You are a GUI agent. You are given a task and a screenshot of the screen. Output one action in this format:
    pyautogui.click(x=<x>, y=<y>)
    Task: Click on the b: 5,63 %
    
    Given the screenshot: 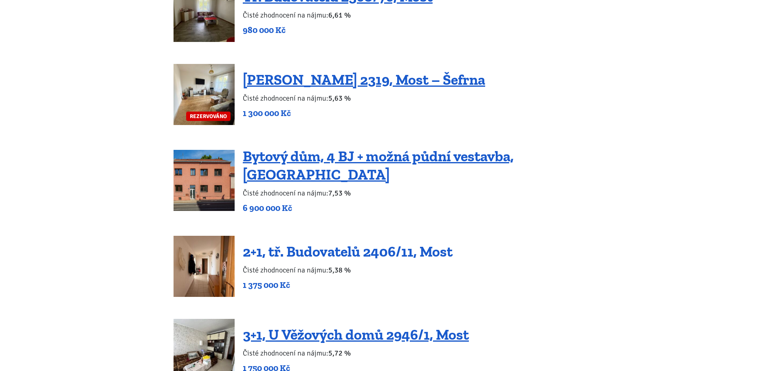 What is the action you would take?
    pyautogui.click(x=339, y=98)
    